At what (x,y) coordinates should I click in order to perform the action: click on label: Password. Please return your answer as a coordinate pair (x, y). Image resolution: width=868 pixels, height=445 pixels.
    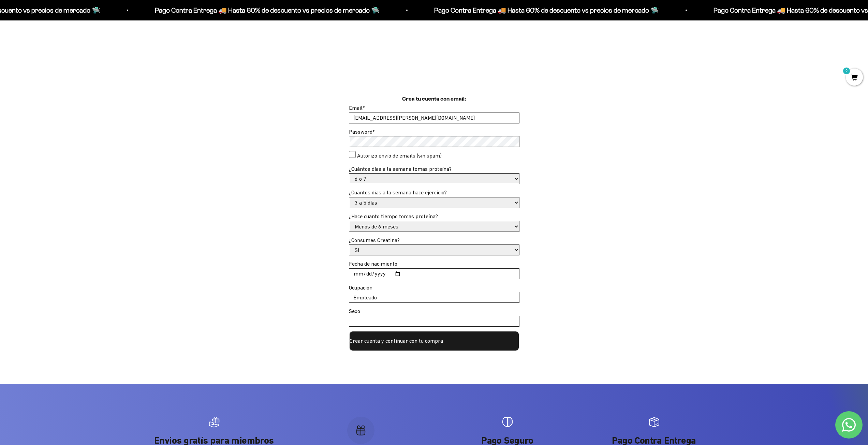
    Looking at the image, I should click on (361, 132).